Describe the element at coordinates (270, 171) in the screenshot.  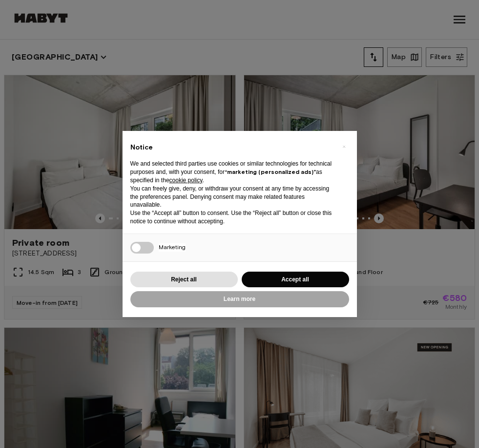
I see `strong: “marketing (personalized ads)”` at that location.